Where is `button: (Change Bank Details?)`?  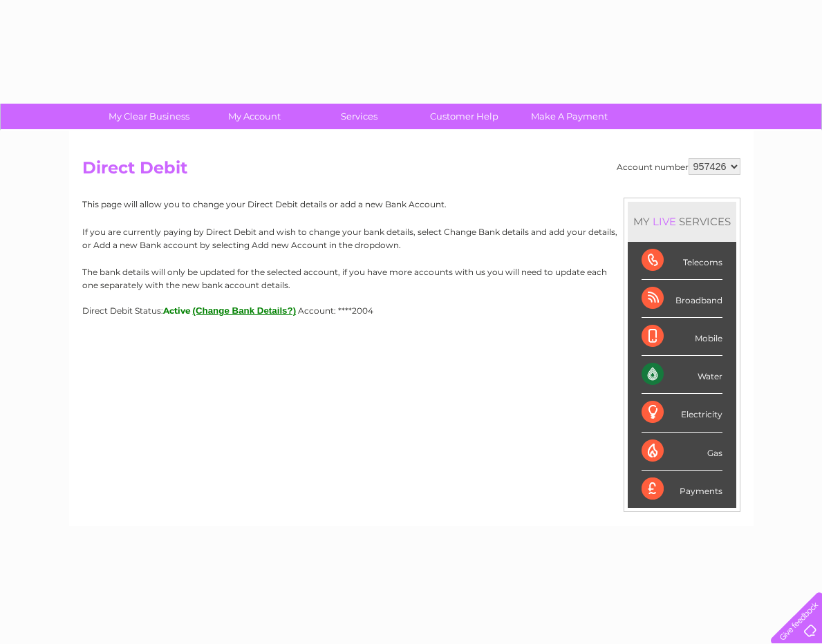 button: (Change Bank Details?) is located at coordinates (244, 311).